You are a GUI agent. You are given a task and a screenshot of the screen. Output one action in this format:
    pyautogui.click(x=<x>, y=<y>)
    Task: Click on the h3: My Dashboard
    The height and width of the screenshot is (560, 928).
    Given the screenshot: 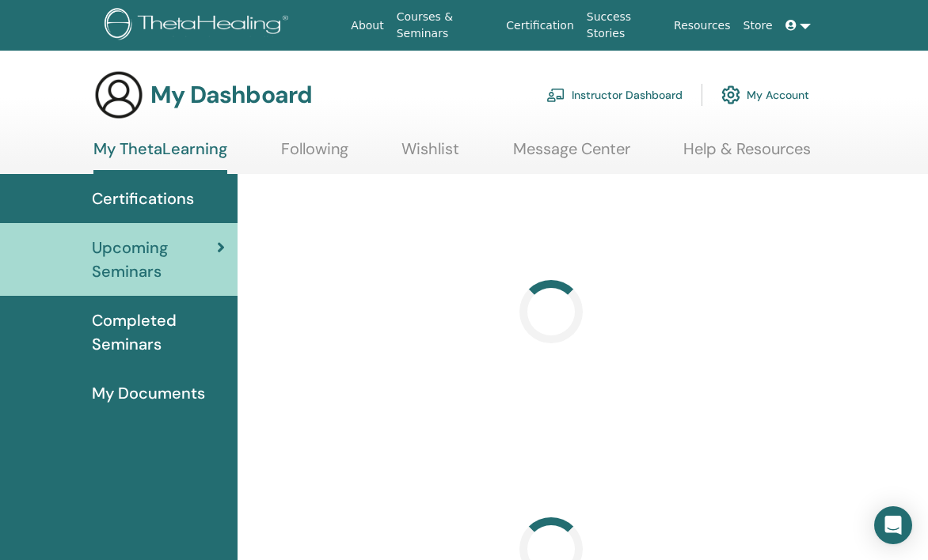 What is the action you would take?
    pyautogui.click(x=232, y=95)
    